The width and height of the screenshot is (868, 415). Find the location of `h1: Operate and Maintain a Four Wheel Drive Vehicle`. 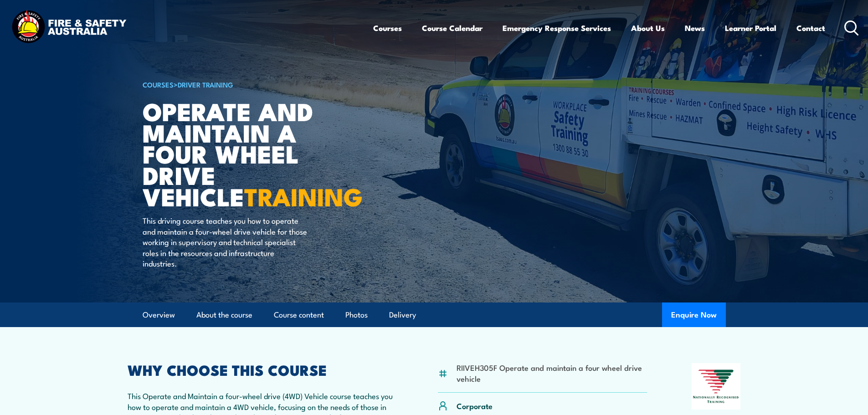

h1: Operate and Maintain a Four Wheel Drive Vehicle is located at coordinates (255, 153).